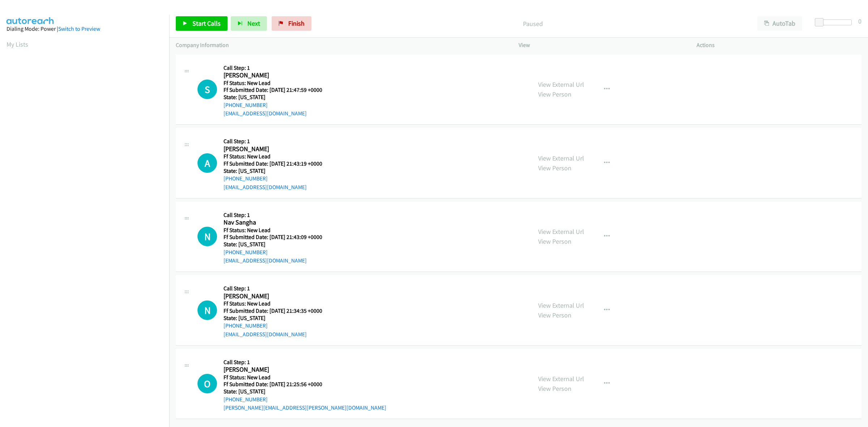  What do you see at coordinates (779, 45) in the screenshot?
I see `p: Actions` at bounding box center [779, 45].